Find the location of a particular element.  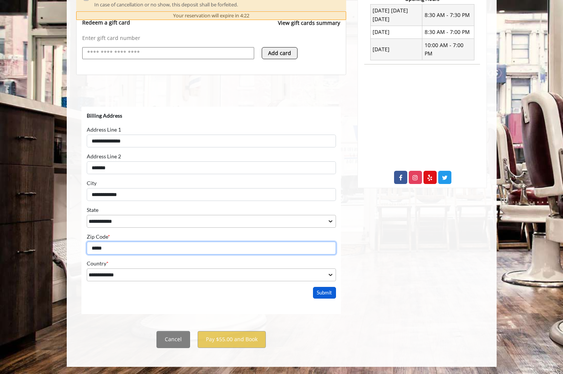

p: Redeem a gift card is located at coordinates (106, 23).